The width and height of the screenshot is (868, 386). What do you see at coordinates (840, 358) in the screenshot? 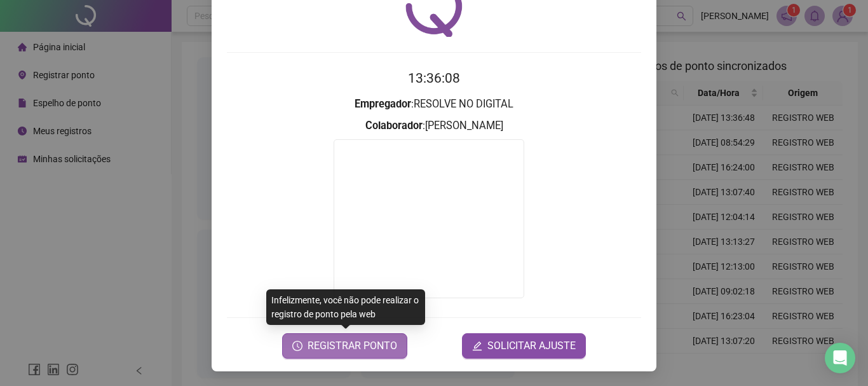
I see `div: Open Intercom Messenger` at bounding box center [840, 358].